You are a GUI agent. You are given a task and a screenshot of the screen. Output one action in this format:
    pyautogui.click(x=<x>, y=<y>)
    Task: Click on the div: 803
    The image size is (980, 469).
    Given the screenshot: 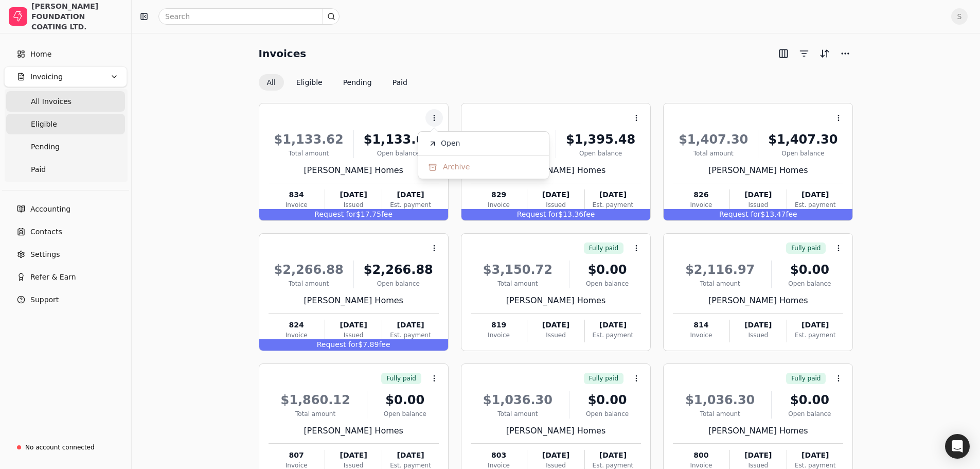 What is the action you would take?
    pyautogui.click(x=499, y=455)
    